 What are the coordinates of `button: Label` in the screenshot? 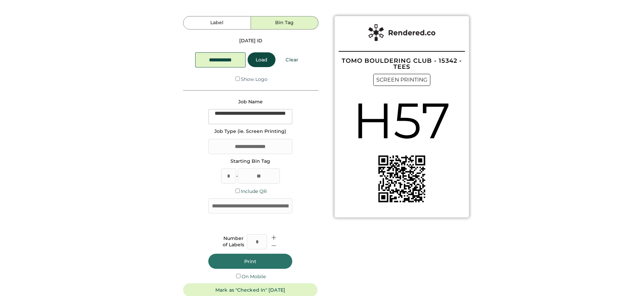 It's located at (217, 23).